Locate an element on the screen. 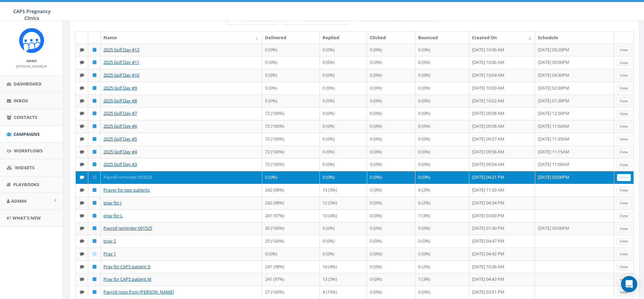 The width and height of the screenshot is (644, 299). a: pray for j is located at coordinates (112, 203).